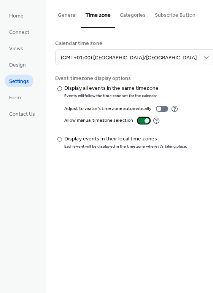 This screenshot has height=293, width=213. I want to click on div: Event timezone display options, so click(129, 79).